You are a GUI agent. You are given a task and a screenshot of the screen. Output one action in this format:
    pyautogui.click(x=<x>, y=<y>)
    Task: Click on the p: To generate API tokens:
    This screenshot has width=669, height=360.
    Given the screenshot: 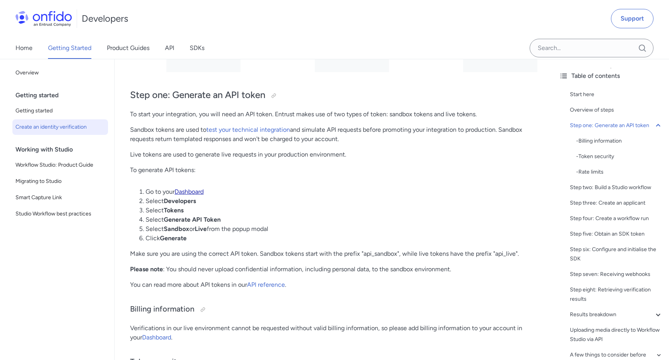 What is the action you would take?
    pyautogui.click(x=334, y=170)
    